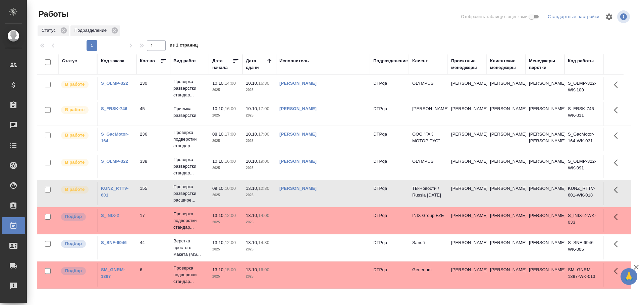 The height and width of the screenshot is (305, 644). Describe the element at coordinates (92, 31) in the screenshot. I see `p: Подразделение` at that location.